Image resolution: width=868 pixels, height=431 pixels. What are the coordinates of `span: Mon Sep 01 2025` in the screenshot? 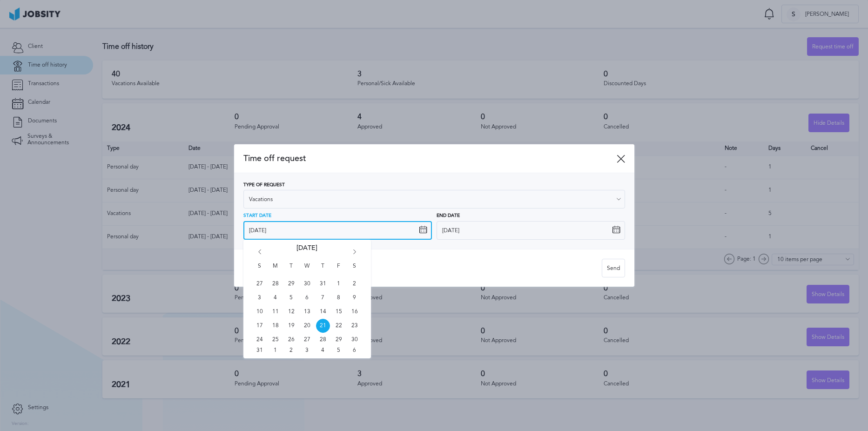 It's located at (276, 350).